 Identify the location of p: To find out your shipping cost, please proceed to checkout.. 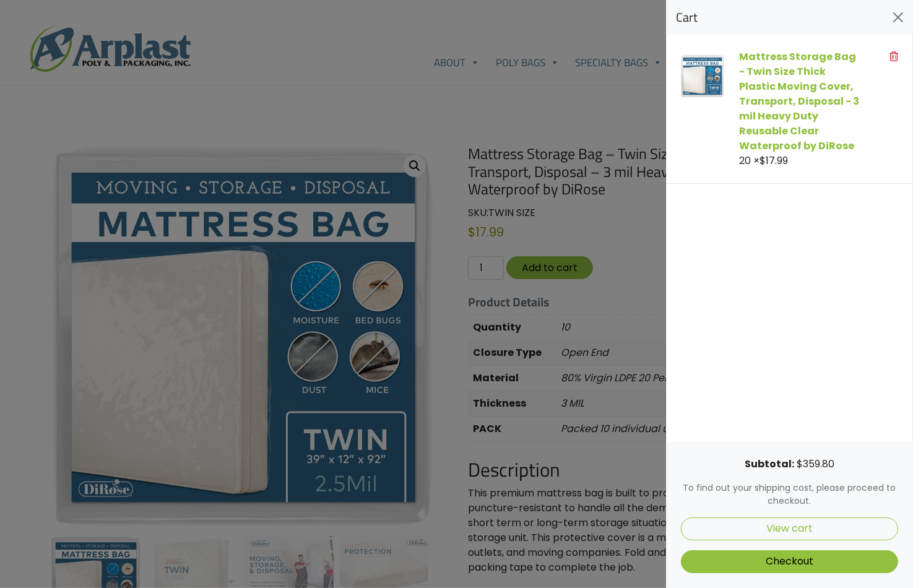
(789, 494).